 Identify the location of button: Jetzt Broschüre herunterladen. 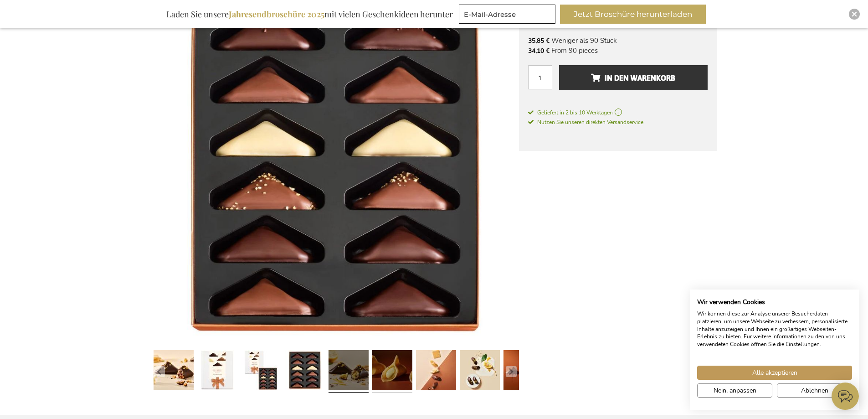
(633, 14).